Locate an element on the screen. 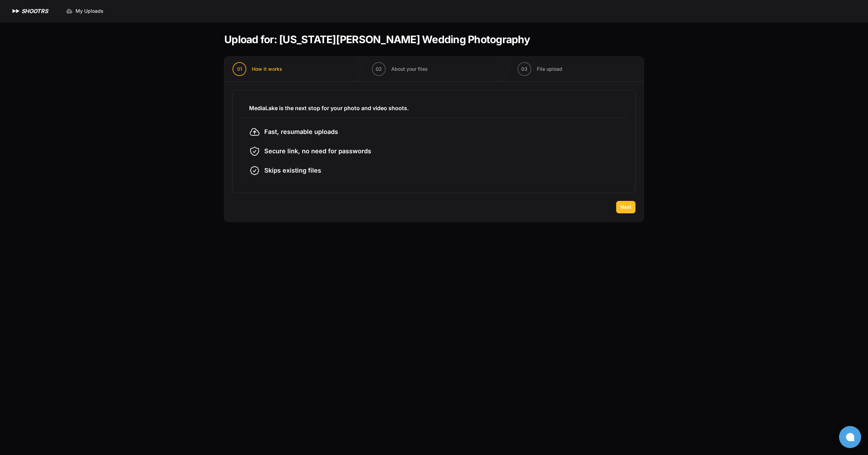  span: Skips existing files is located at coordinates (293, 170).